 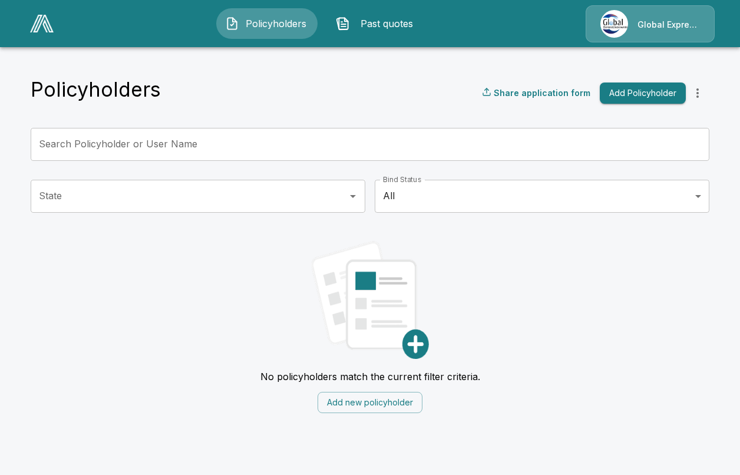 What do you see at coordinates (640, 93) in the screenshot?
I see `a: Add Policyholder` at bounding box center [640, 93].